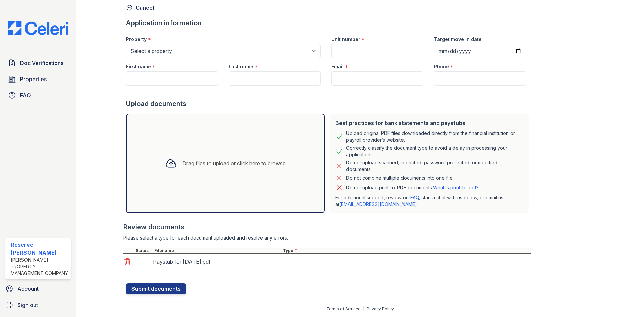 The width and height of the screenshot is (644, 317). I want to click on div: Do not combine multiple documents into one file., so click(400, 178).